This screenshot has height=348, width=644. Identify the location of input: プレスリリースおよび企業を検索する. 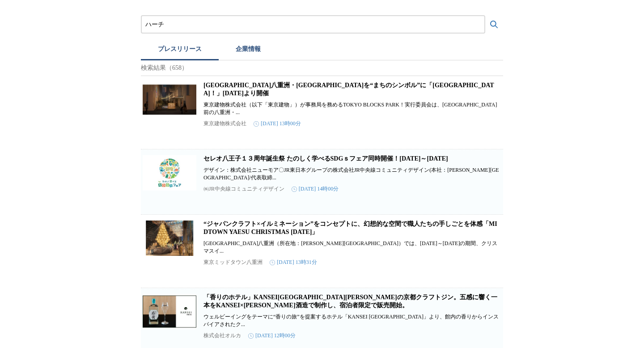
(313, 25).